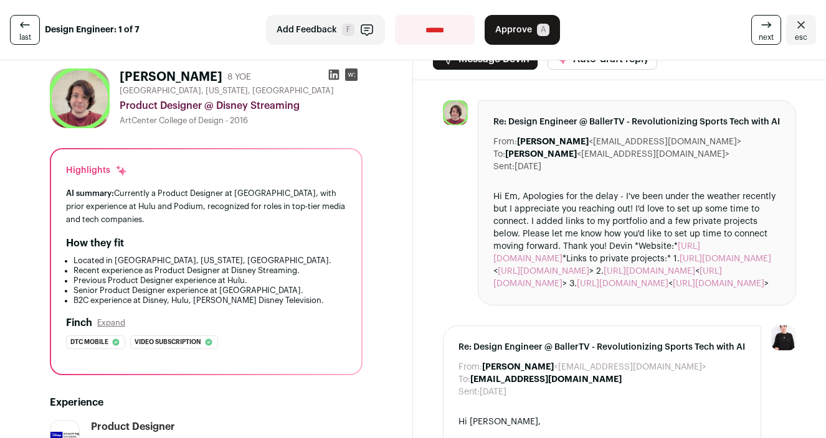 The height and width of the screenshot is (438, 826). Describe the element at coordinates (92, 30) in the screenshot. I see `strong: Design Engineer: 1 of 7` at that location.